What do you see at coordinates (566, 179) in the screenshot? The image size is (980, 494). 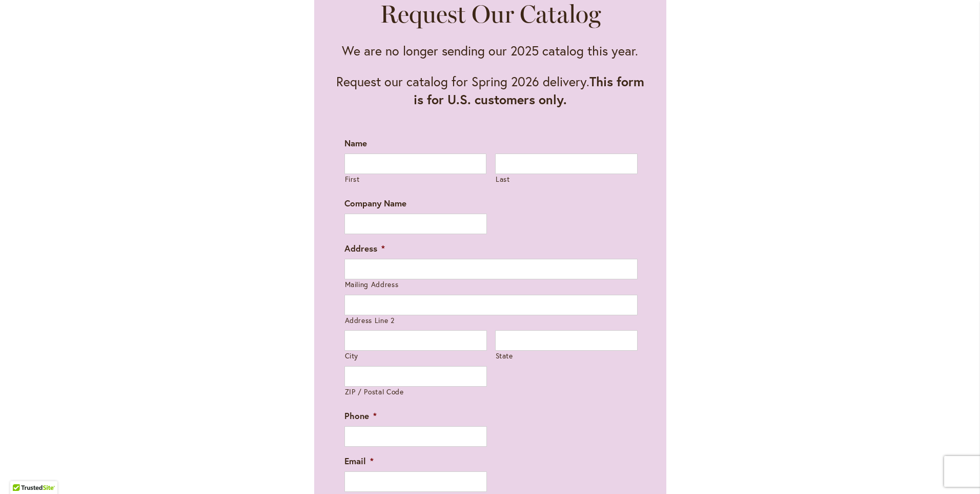 I see `label: Last` at bounding box center [566, 179].